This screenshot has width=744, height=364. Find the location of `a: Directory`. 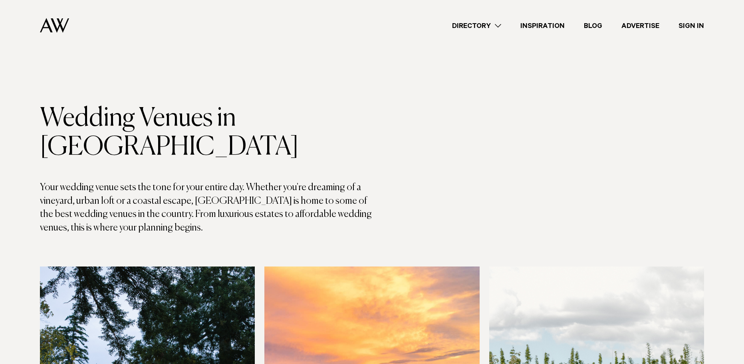

a: Directory is located at coordinates (476, 26).